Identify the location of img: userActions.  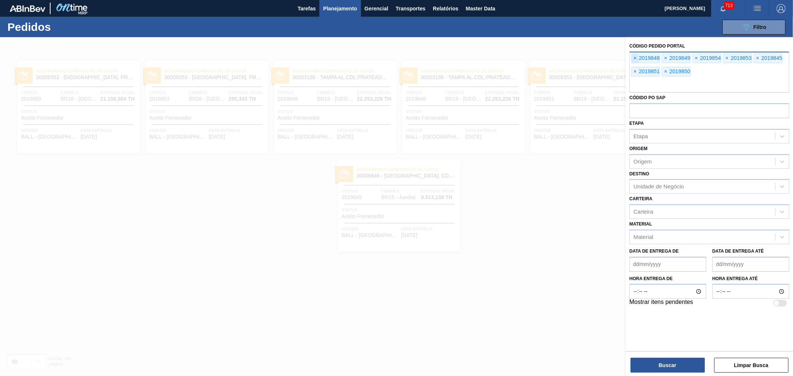
(757, 9).